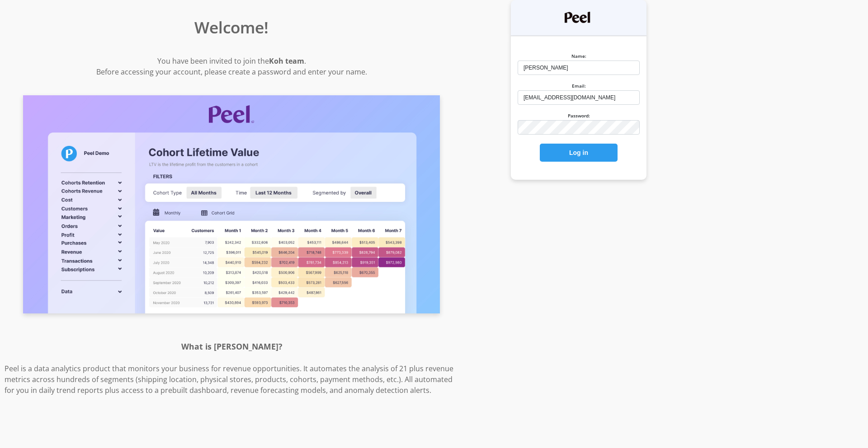 The image size is (868, 448). What do you see at coordinates (579, 116) in the screenshot?
I see `label: Password:` at bounding box center [579, 116].